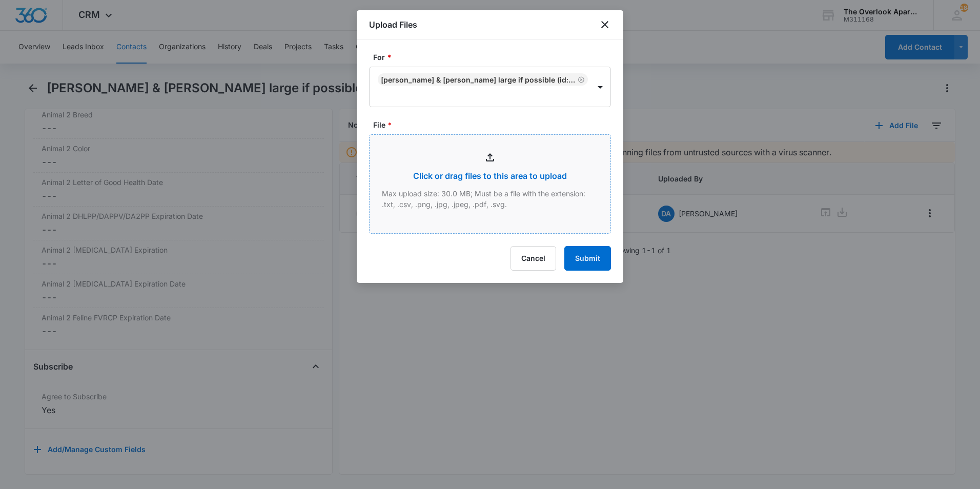  What do you see at coordinates (588, 258) in the screenshot?
I see `button: Submit` at bounding box center [588, 258].